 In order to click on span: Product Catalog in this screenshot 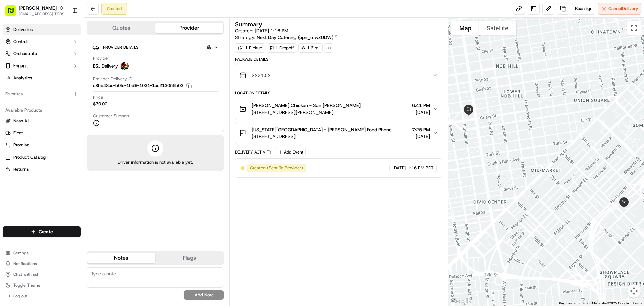, I will do `click(29, 157)`.